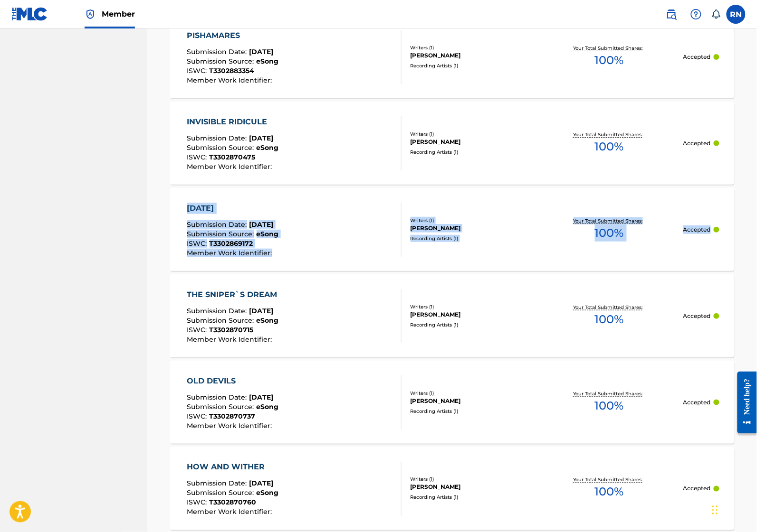 The image size is (757, 532). I want to click on img: search, so click(672, 14).